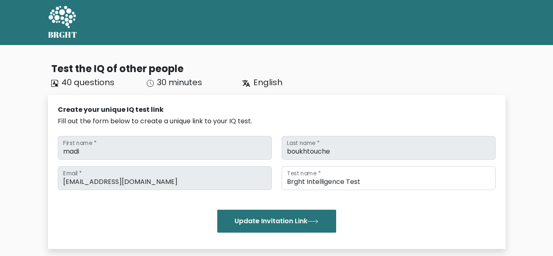  What do you see at coordinates (180, 82) in the screenshot?
I see `span: 30 minutes` at bounding box center [180, 82].